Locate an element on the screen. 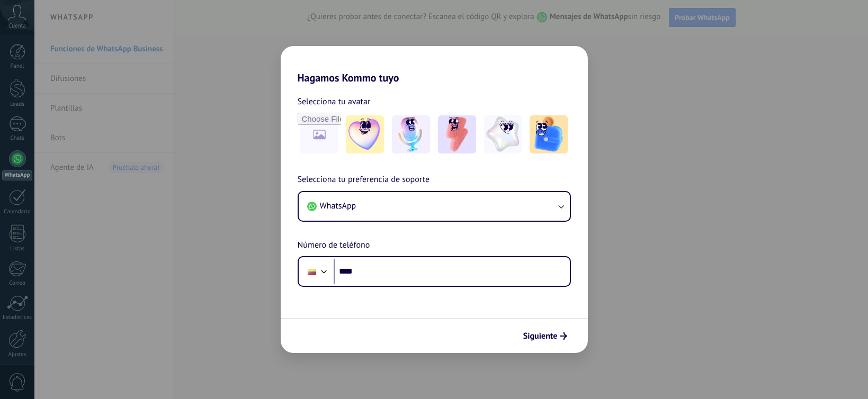  div: Ecuador: + 593 is located at coordinates (312, 271).